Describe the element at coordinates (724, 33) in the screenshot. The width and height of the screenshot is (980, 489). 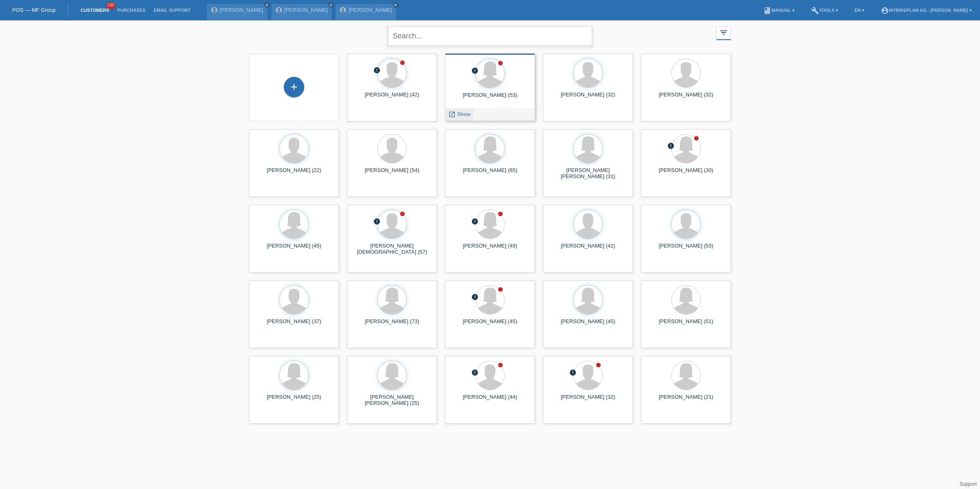
I see `i: filter_list` at that location.